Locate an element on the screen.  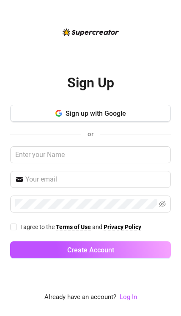
strong: Privacy Policy is located at coordinates (122, 227).